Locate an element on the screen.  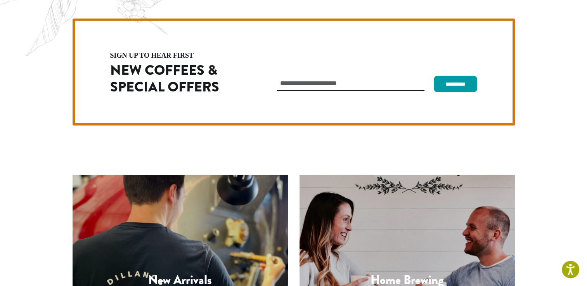
h2: New Coffees & Special Offers is located at coordinates (177, 79).